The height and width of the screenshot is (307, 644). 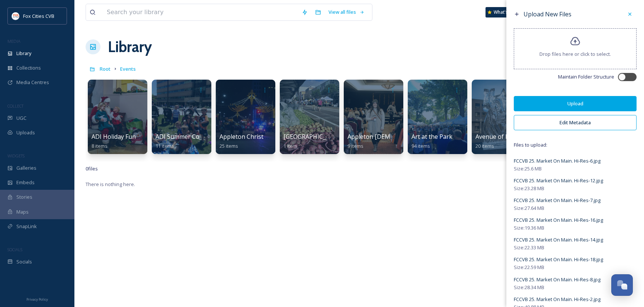 I want to click on span: Avenue of Ice, so click(x=494, y=136).